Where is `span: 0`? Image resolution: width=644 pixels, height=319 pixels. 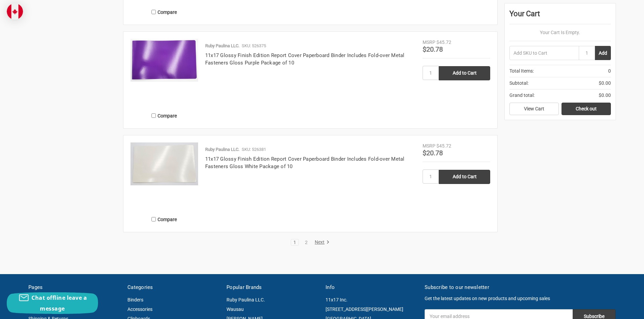
span: 0 is located at coordinates (609, 71).